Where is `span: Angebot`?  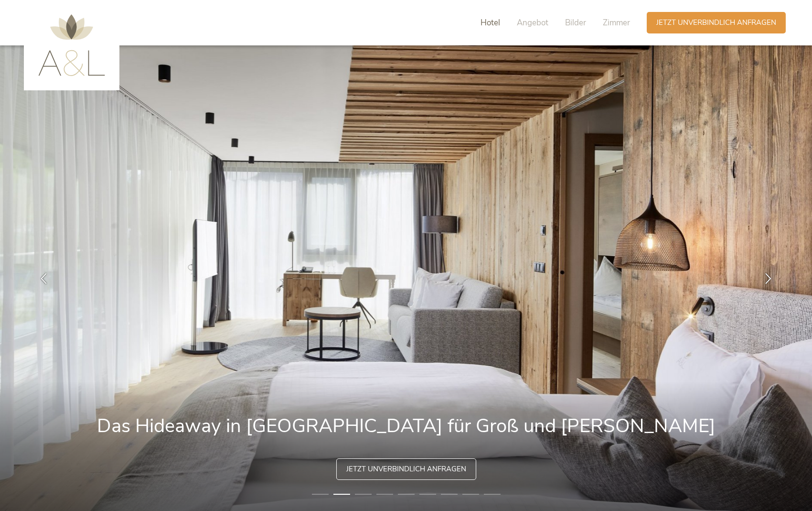 span: Angebot is located at coordinates (533, 22).